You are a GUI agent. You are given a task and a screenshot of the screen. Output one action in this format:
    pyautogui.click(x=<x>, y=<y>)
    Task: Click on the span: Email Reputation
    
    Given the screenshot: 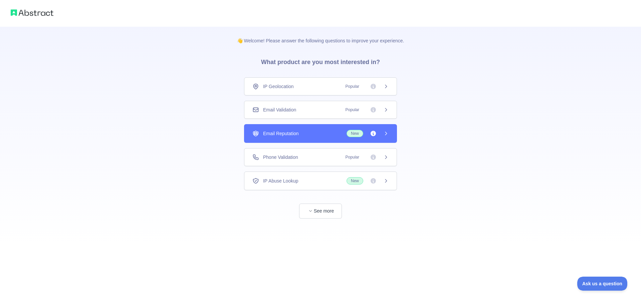 What is the action you would take?
    pyautogui.click(x=281, y=134)
    